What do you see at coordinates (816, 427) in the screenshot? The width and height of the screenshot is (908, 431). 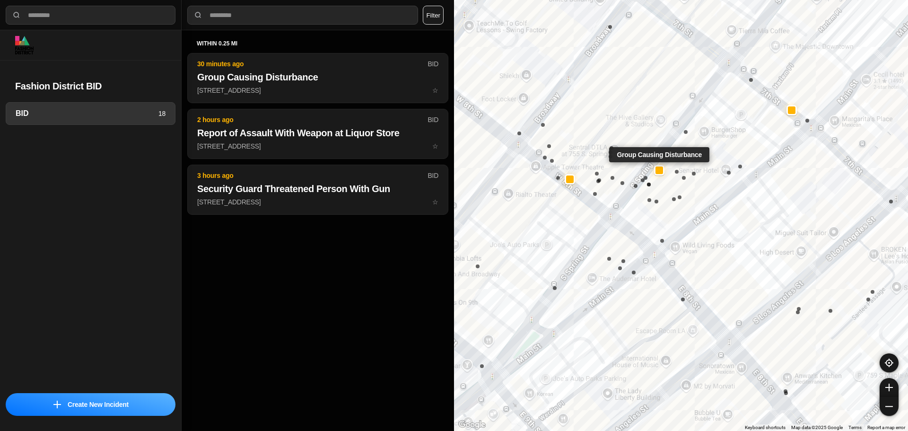 I see `span: Map data ©2025 Google` at bounding box center [816, 427].